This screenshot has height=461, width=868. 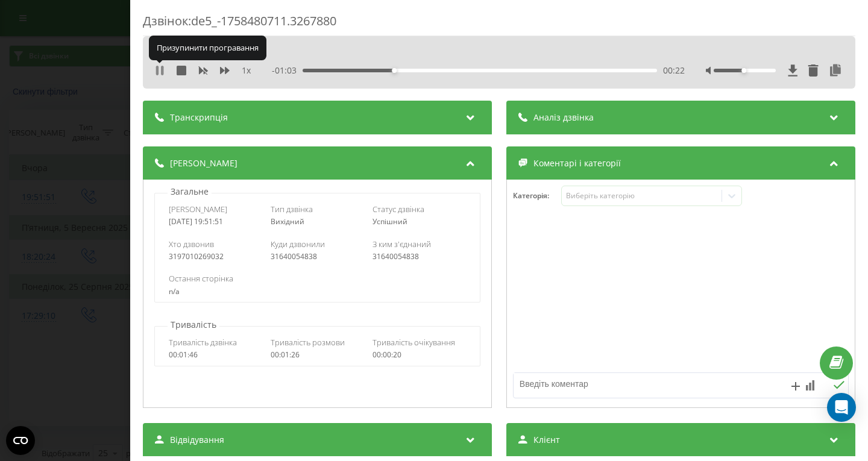 What do you see at coordinates (317, 355) in the screenshot?
I see `div: 00:01:26` at bounding box center [317, 355].